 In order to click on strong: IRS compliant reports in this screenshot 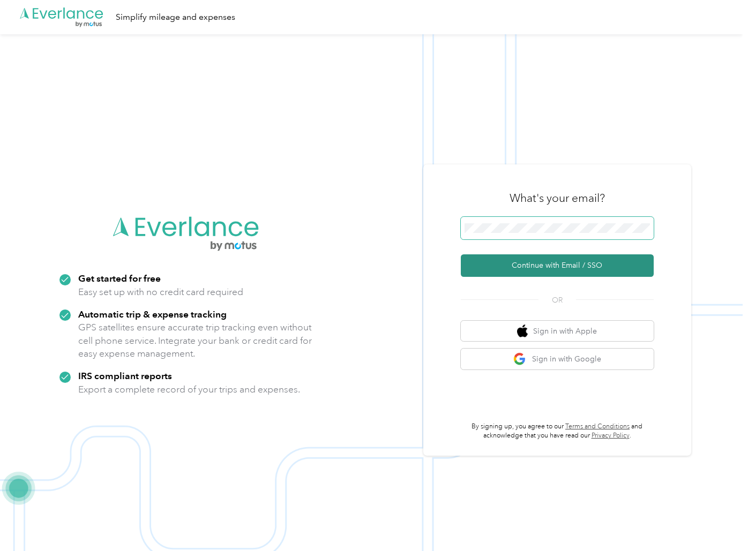, I will do `click(125, 375)`.